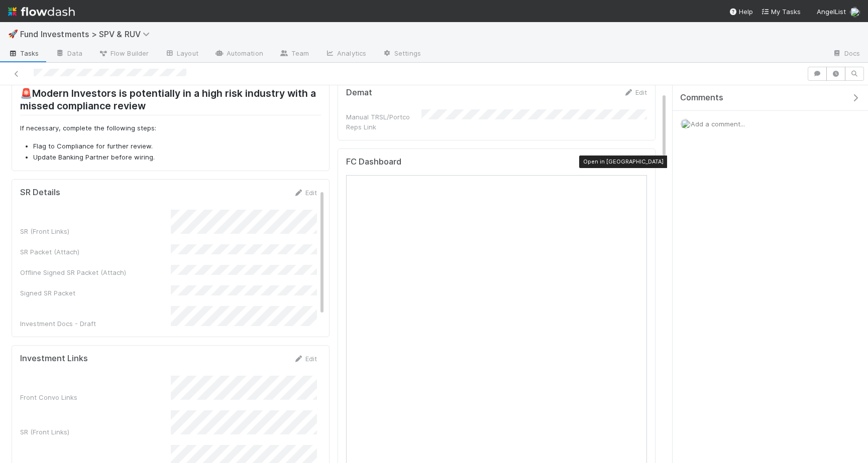 The width and height of the screenshot is (868, 463). I want to click on a: Automation, so click(238, 54).